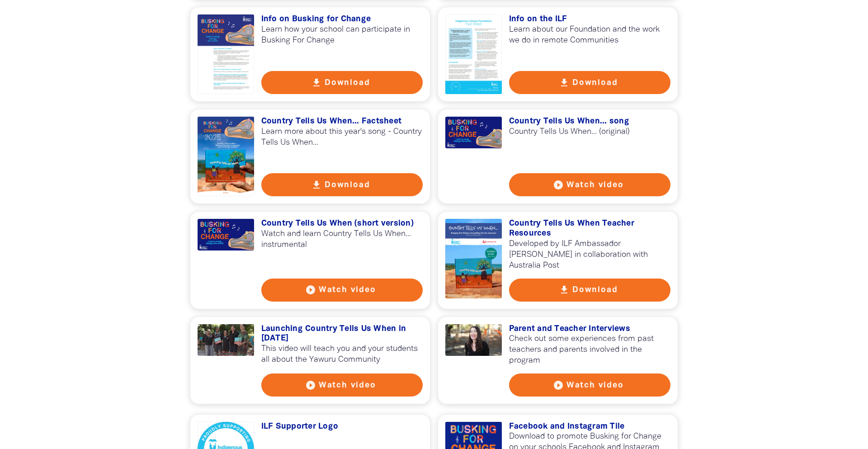  What do you see at coordinates (590, 329) in the screenshot?
I see `h3: Parent and Teacher Interviews` at bounding box center [590, 329].